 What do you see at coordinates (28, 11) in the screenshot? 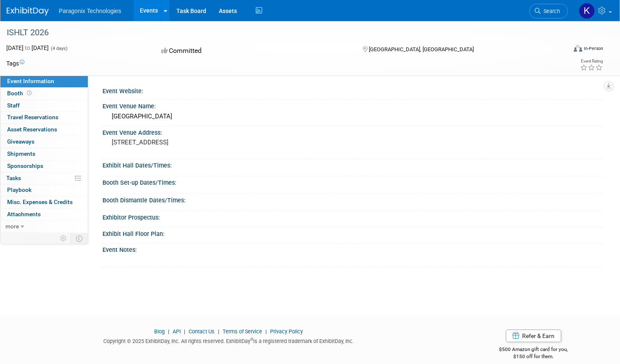
I see `img: ExhibitDay` at bounding box center [28, 11].